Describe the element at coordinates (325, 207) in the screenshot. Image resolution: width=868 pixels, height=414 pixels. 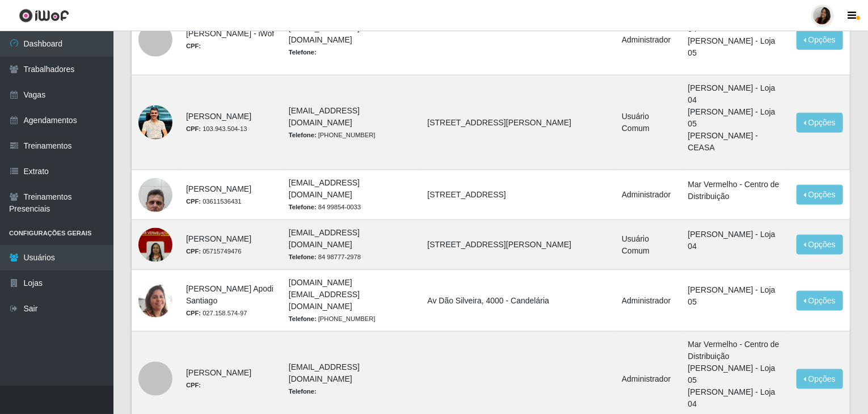
I see `small: 84 99854-0033` at that location.